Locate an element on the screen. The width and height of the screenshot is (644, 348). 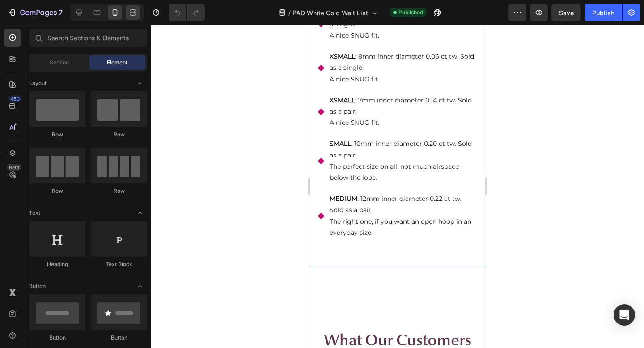
span: Section is located at coordinates (59, 63).